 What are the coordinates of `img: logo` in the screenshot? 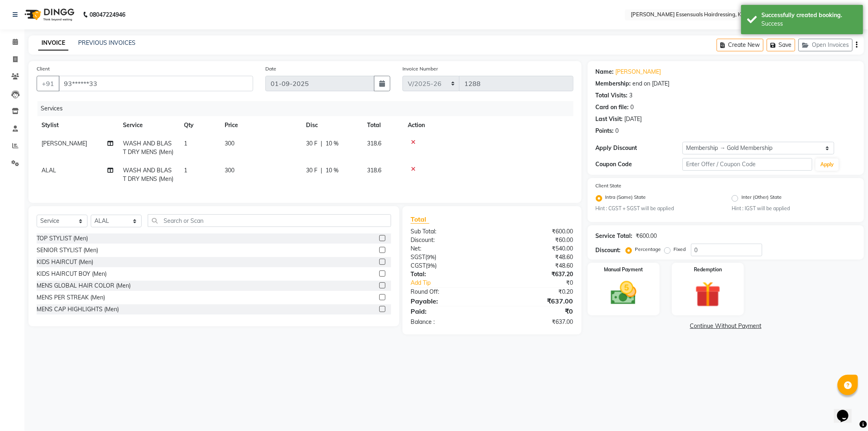 It's located at (48, 15).